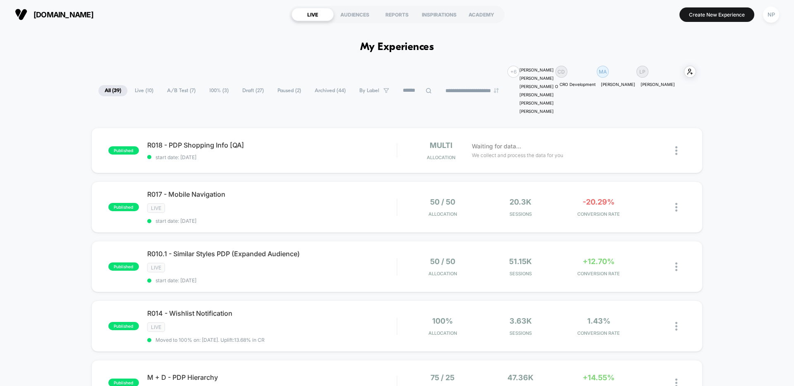  I want to click on span: 20.3k, so click(520, 202).